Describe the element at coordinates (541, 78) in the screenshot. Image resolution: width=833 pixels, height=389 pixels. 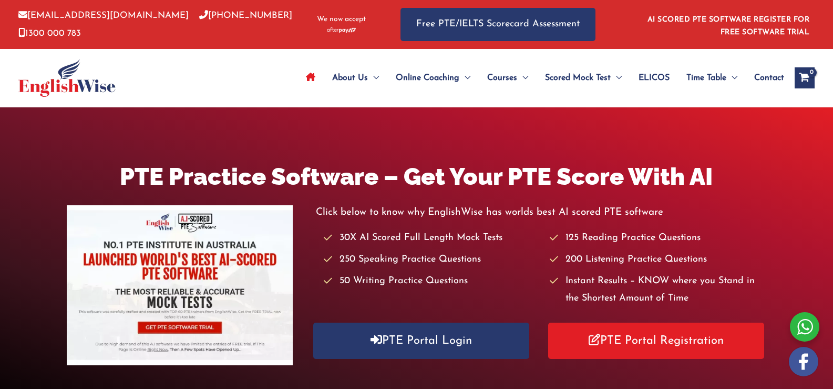
I see `nav: Site Navigation: Main Menu` at that location.